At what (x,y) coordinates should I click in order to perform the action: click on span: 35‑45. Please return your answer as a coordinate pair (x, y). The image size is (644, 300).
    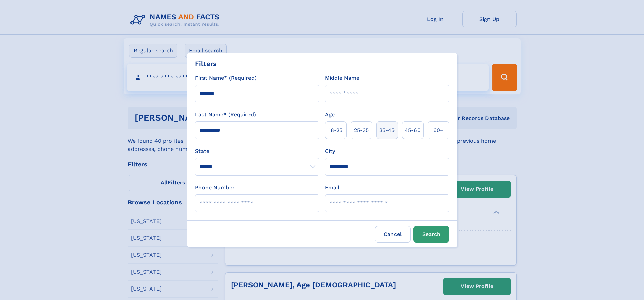
    Looking at the image, I should click on (386, 130).